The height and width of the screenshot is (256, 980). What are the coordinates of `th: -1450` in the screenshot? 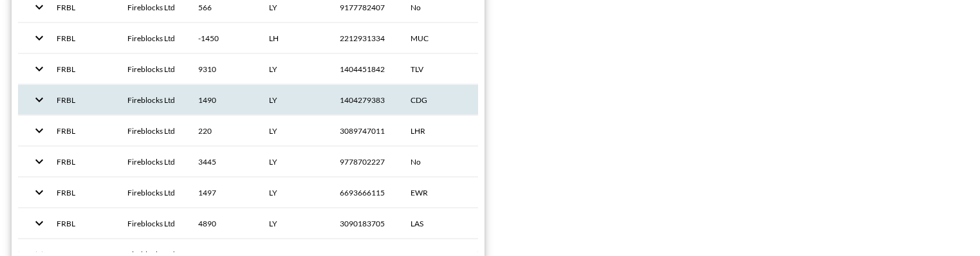 It's located at (224, 38).